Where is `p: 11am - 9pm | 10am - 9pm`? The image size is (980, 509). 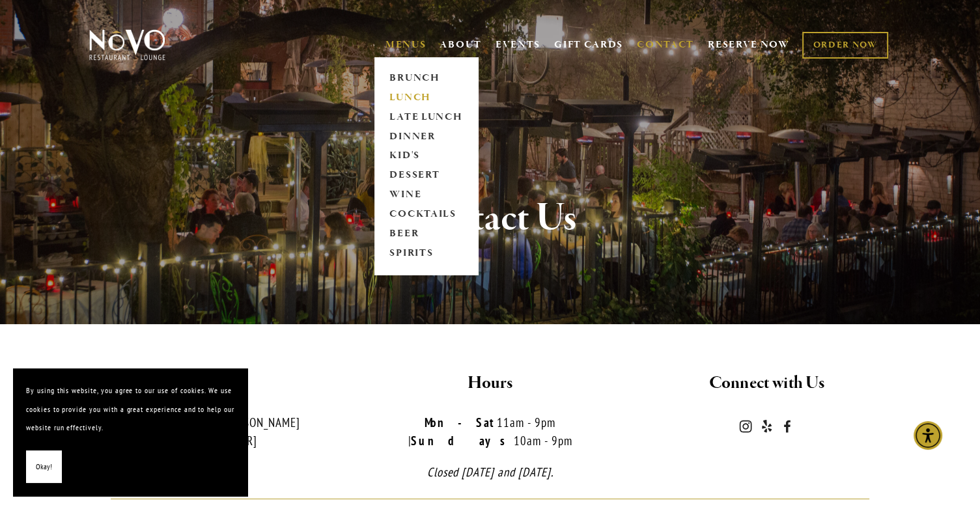 p: 11am - 9pm | 10am - 9pm is located at coordinates (490, 432).